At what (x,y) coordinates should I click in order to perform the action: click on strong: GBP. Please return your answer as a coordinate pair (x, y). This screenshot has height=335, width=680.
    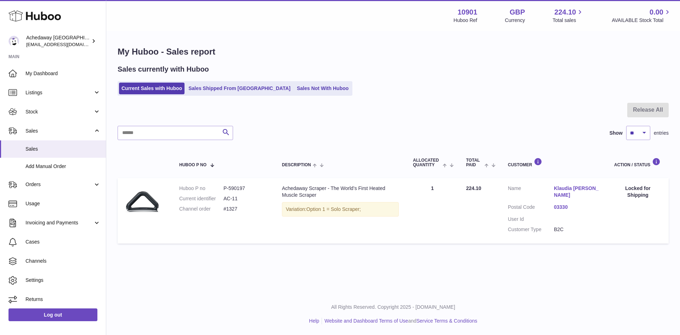
    Looking at the image, I should click on (517, 12).